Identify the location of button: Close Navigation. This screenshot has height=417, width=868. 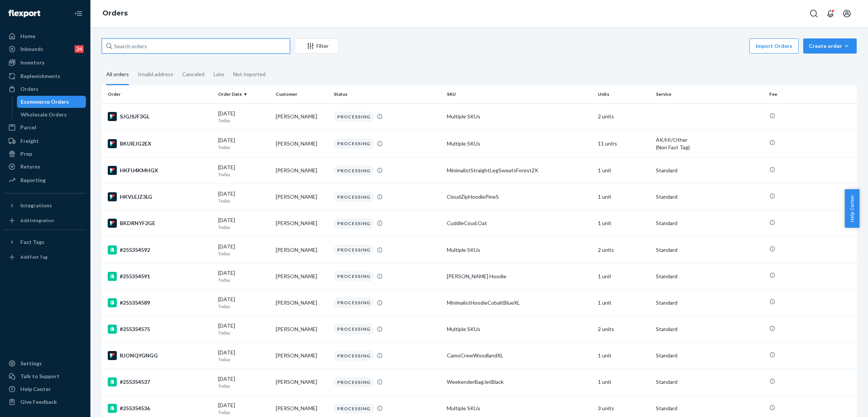
(79, 14).